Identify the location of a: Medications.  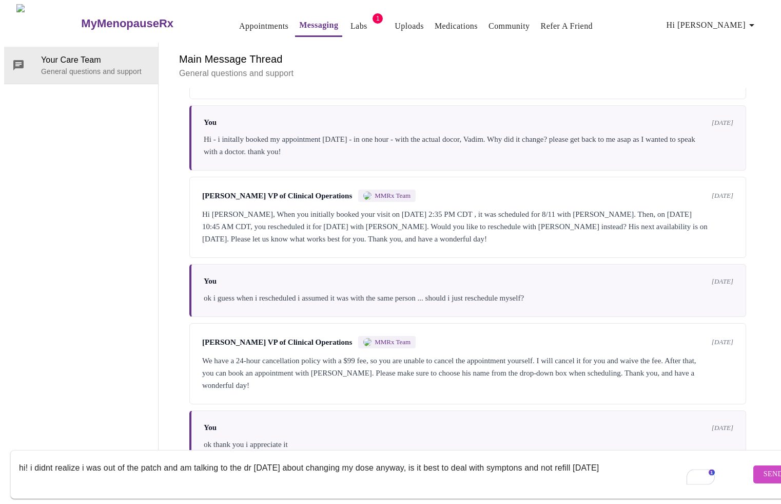
(456, 26).